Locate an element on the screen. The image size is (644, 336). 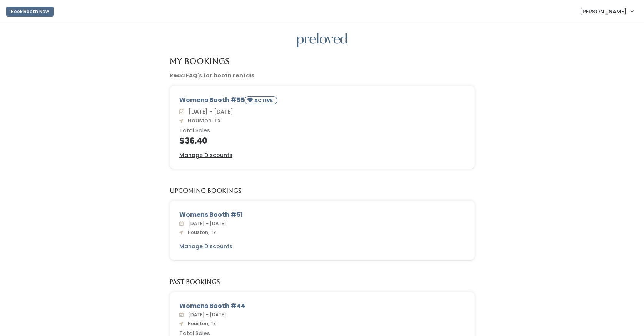
h5: Upcoming Bookings is located at coordinates (205, 191).